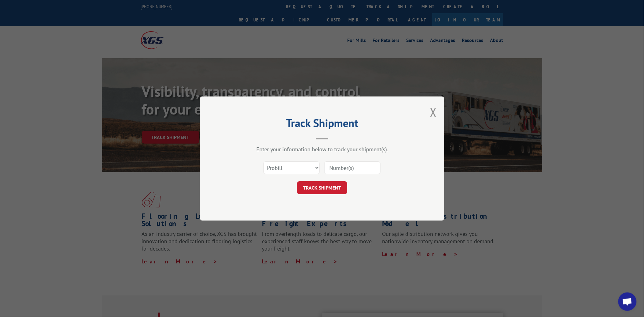  What do you see at coordinates (353, 168) in the screenshot?
I see `input: Number(s)` at bounding box center [353, 168].